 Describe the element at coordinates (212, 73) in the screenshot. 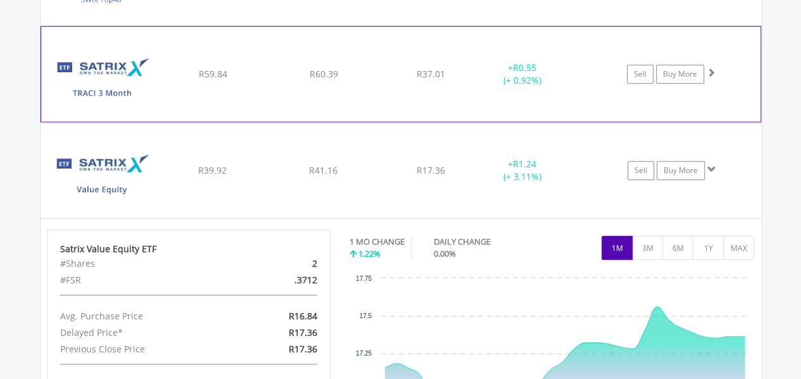

I see `span: R59.84` at that location.